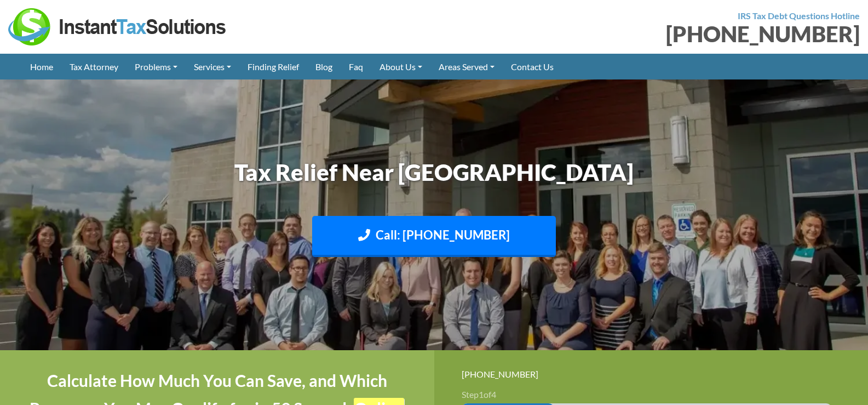 This screenshot has height=405, width=868. Describe the element at coordinates (156, 66) in the screenshot. I see `a: Problems` at that location.